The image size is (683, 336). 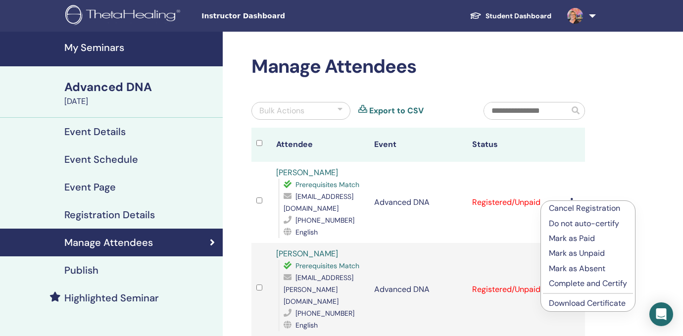 I want to click on h4: Event Details, so click(x=95, y=132).